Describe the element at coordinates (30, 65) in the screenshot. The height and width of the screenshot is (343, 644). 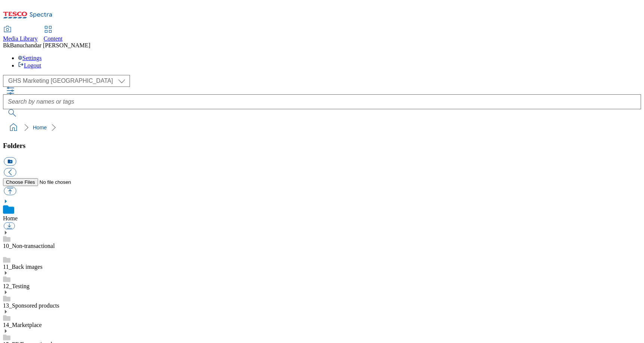
I see `a: Logout` at that location.